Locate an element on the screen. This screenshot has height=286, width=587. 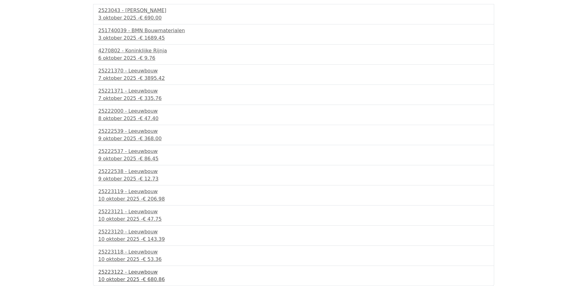
div: 251740039 - BMN Bouwmaterialen is located at coordinates (294, 31).